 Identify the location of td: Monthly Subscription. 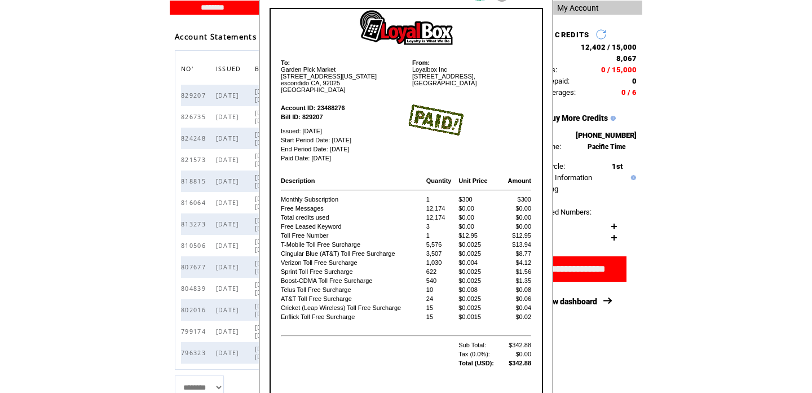
(352, 199).